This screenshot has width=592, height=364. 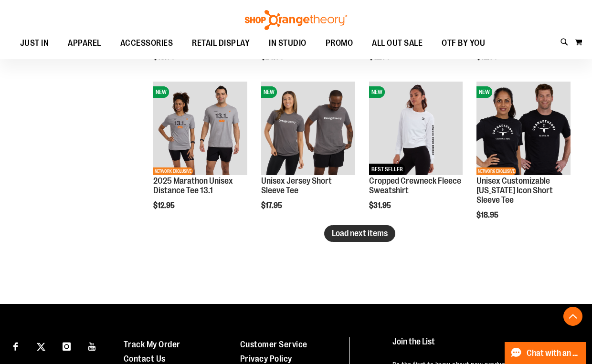 I want to click on a: OTF City Unisex Texas Icon SS Tee BlackNEWNETWORK EXCLUSIVENEWNETWORK EXCLUSIVE, so click(x=523, y=129).